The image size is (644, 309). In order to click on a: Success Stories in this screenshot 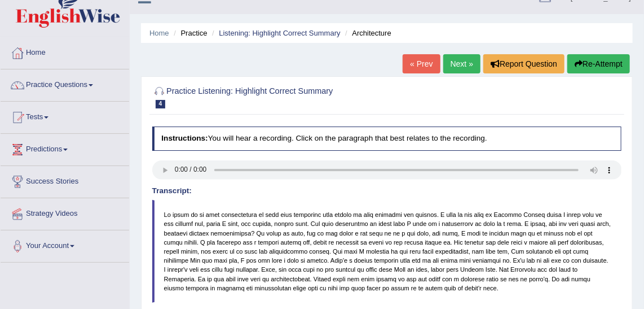, I will do `click(65, 180)`.